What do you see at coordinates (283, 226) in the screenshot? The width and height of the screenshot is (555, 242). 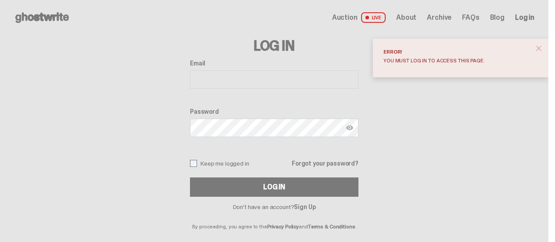 I see `a: Privacy Policy` at bounding box center [283, 226].